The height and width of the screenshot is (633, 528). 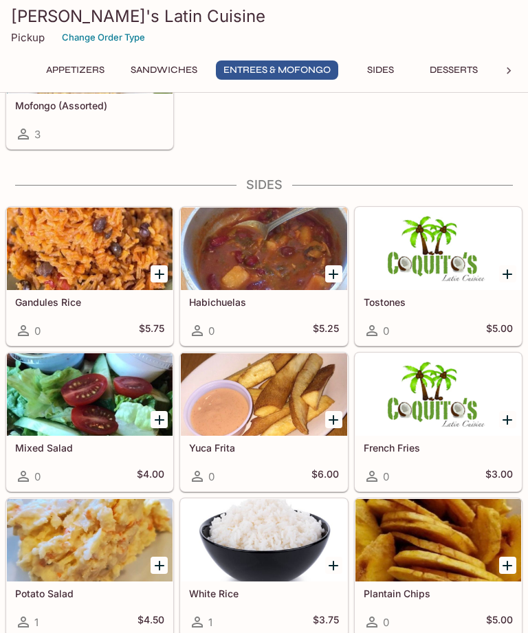 What do you see at coordinates (333, 565) in the screenshot?
I see `button: Add White Rice` at bounding box center [333, 565].